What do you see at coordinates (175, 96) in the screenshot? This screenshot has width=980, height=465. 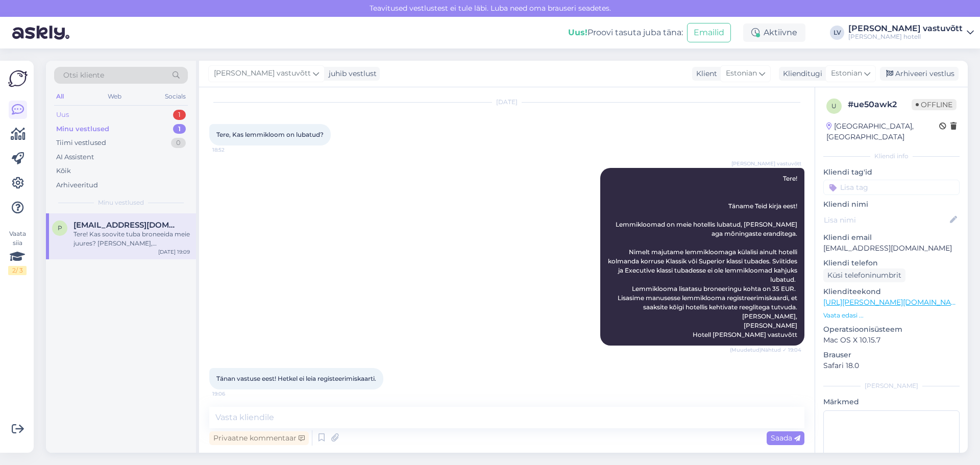 I see `div: Socials` at bounding box center [175, 96].